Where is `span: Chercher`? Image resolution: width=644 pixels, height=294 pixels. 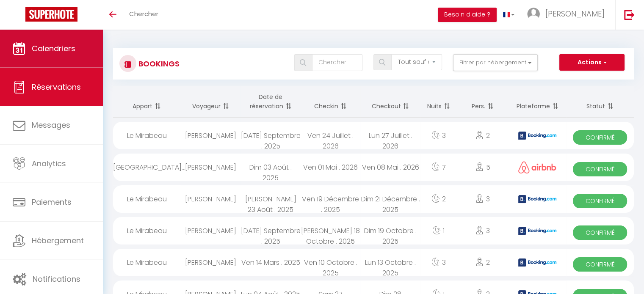 span: Chercher is located at coordinates (143, 13).